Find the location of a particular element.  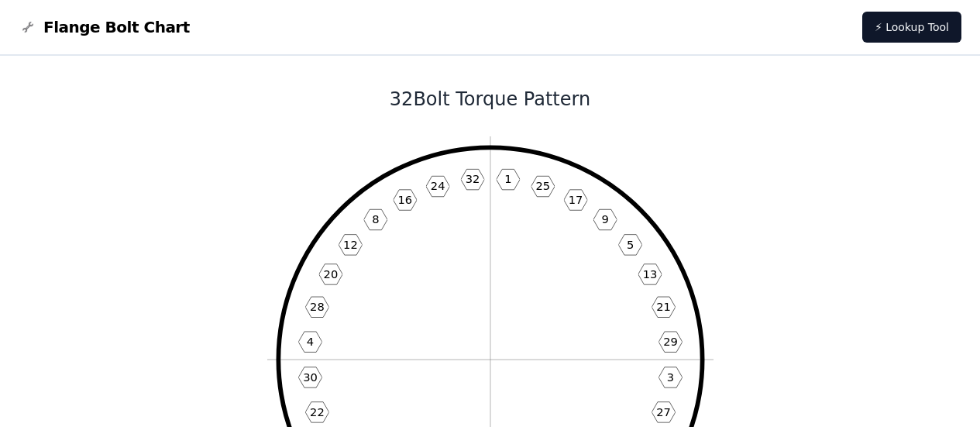

text: 30 is located at coordinates (310, 376).